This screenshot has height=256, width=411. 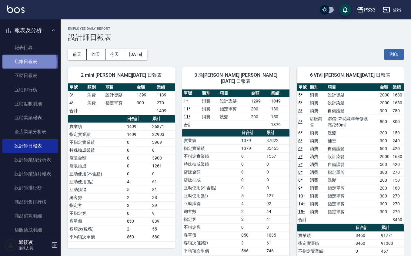 I want to click on td: 店販銷售, so click(x=317, y=122).